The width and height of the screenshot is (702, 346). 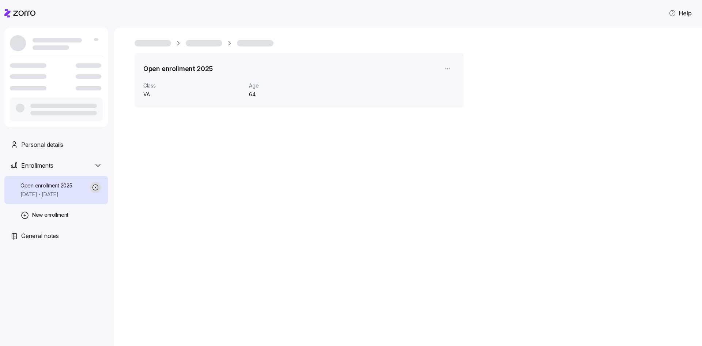 I want to click on span: Help, so click(x=680, y=13).